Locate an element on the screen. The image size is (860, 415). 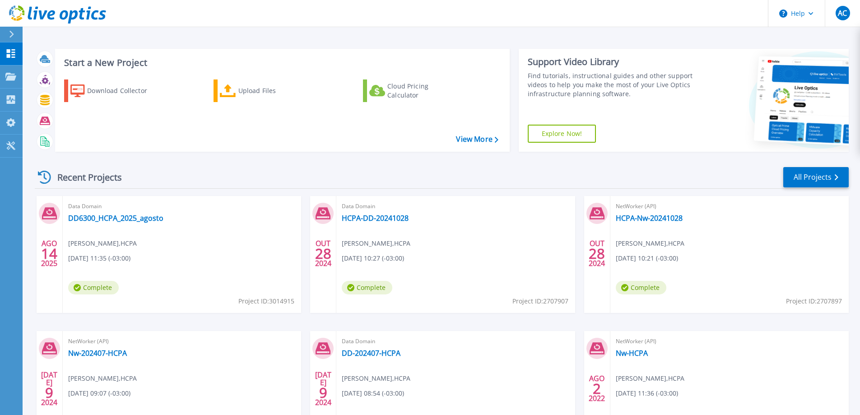
span: Project ID: 3014915 is located at coordinates (266, 301).